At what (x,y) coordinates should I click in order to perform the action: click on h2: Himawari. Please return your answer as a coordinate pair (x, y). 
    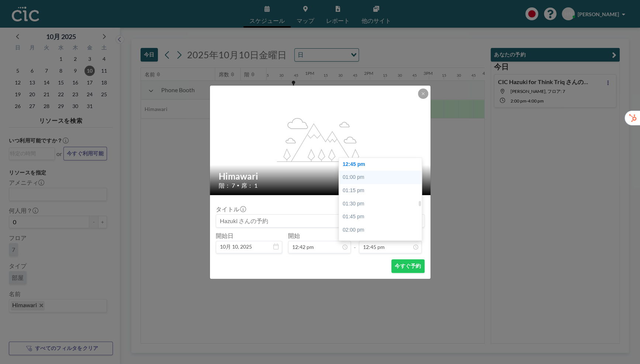
    Looking at the image, I should click on (320, 176).